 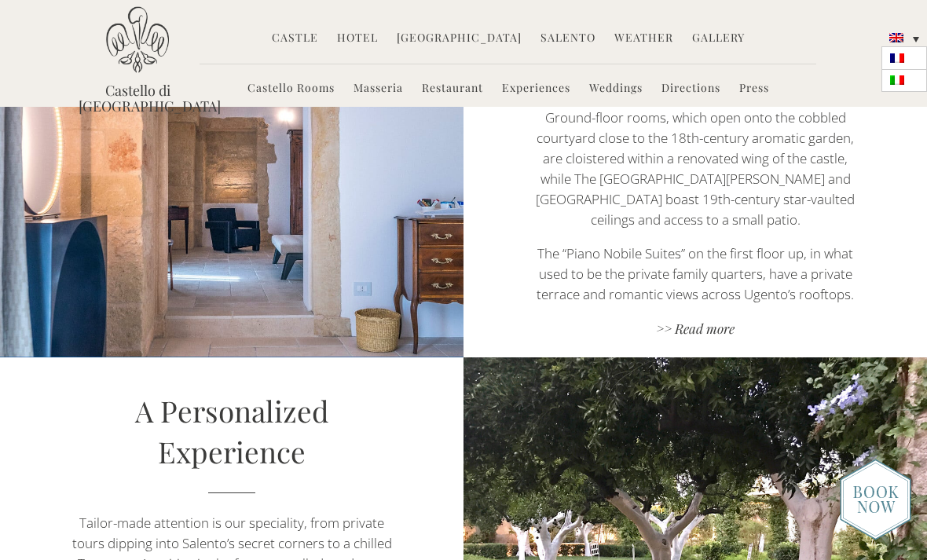 I want to click on a: Directions, so click(x=690, y=88).